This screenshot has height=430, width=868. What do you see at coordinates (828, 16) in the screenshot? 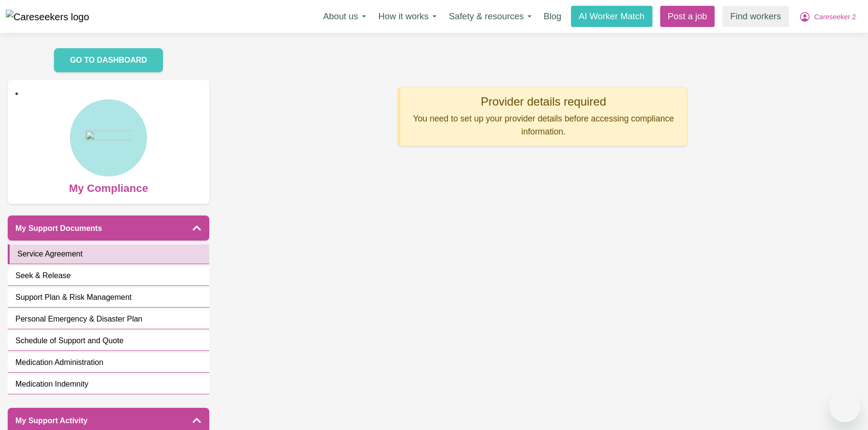
I see `button: My Account` at bounding box center [828, 16].